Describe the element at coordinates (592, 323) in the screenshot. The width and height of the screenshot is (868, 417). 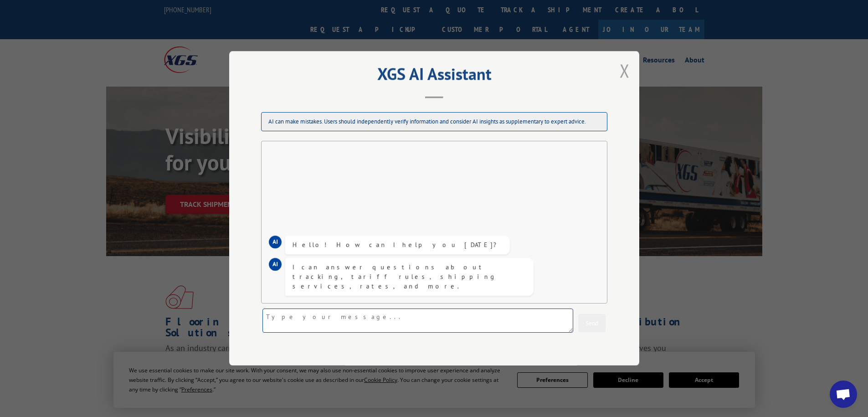
I see `button: Send` at that location.